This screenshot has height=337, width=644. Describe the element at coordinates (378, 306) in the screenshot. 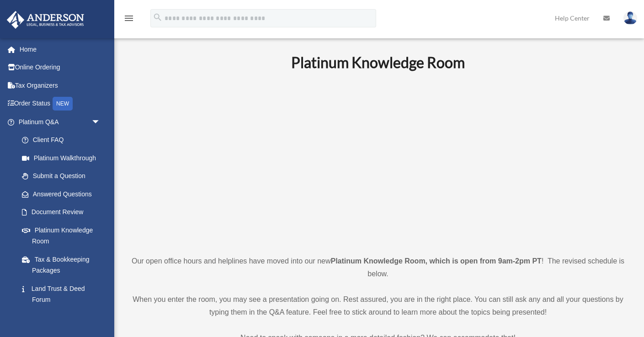

I see `p: When you enter the room, you may see a presentation going on. Rest assured, you are in the right ...` at that location.